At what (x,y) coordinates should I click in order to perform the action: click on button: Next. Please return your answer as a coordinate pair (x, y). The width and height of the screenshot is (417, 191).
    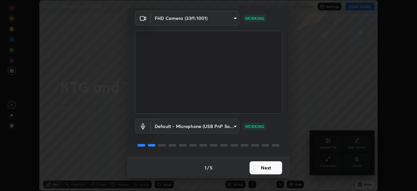
    Looking at the image, I should click on (266, 168).